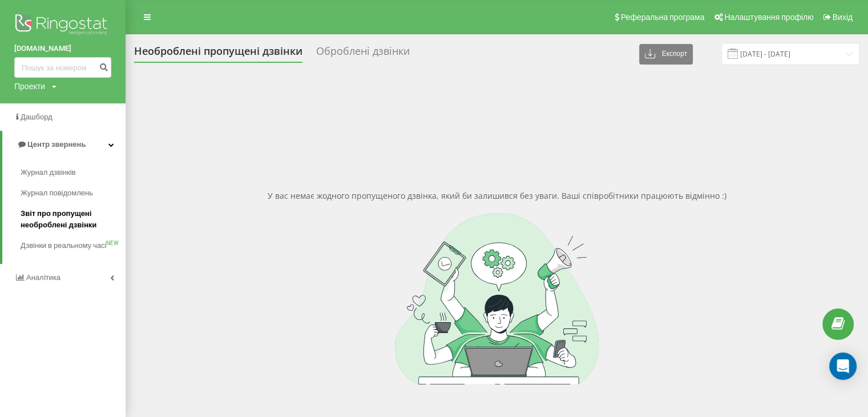 This screenshot has width=868, height=417. What do you see at coordinates (64, 144) in the screenshot?
I see `a: Центр звернень` at bounding box center [64, 144].